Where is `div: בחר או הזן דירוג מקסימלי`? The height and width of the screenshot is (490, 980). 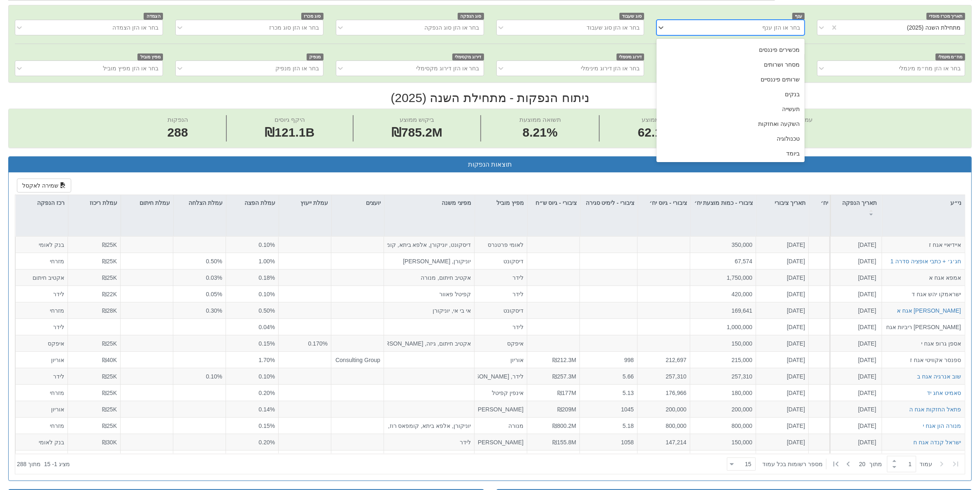 div: בחר או הזן דירוג מקסימלי is located at coordinates (448, 68).